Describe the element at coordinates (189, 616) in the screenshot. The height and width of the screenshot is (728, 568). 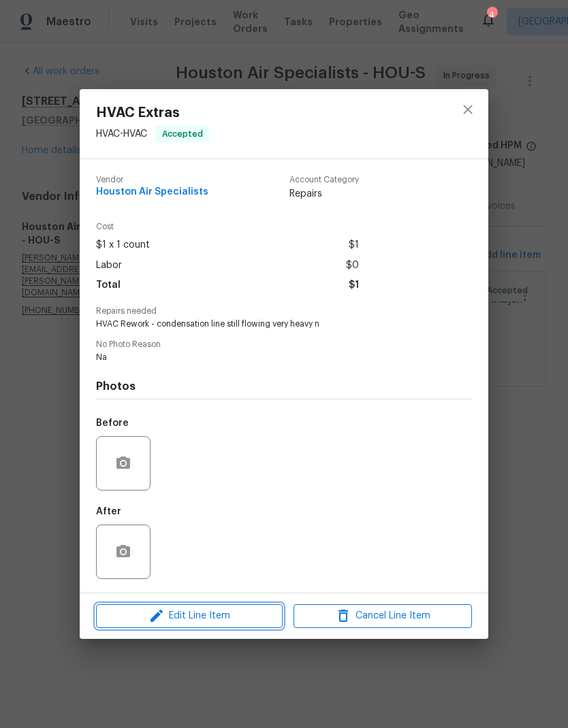
I see `button: Edit Line Item` at that location.